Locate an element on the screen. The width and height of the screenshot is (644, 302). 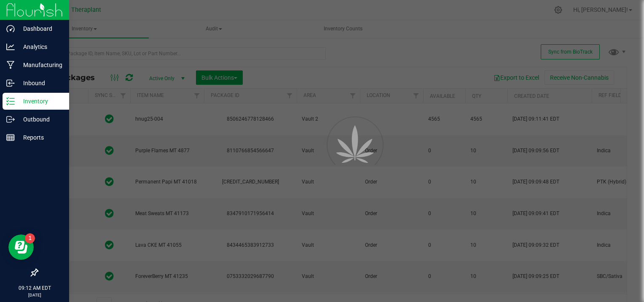
inline-svg: Analytics is located at coordinates (10, 47).